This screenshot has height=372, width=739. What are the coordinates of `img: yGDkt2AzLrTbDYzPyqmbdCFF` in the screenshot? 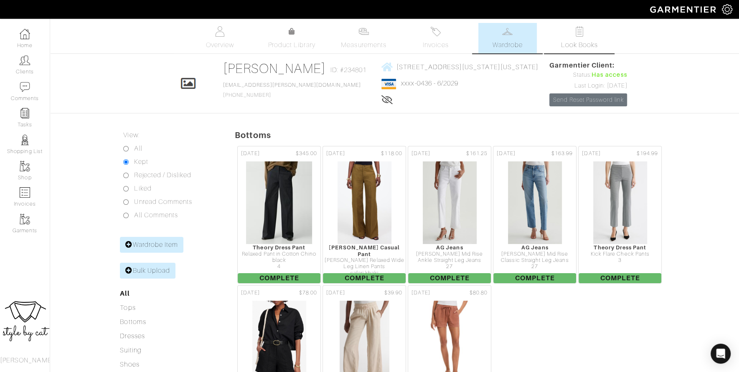 It's located at (620, 203).